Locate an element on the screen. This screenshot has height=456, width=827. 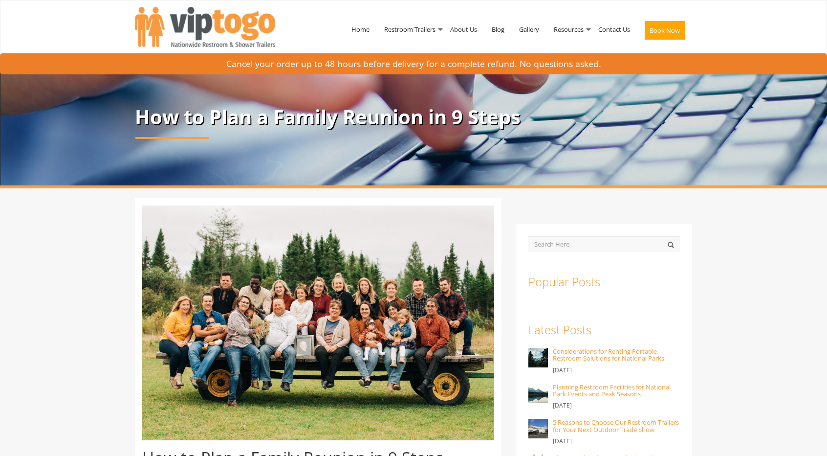
p: How to Plan a Family Reunion in 9 Steps is located at coordinates (414, 117).